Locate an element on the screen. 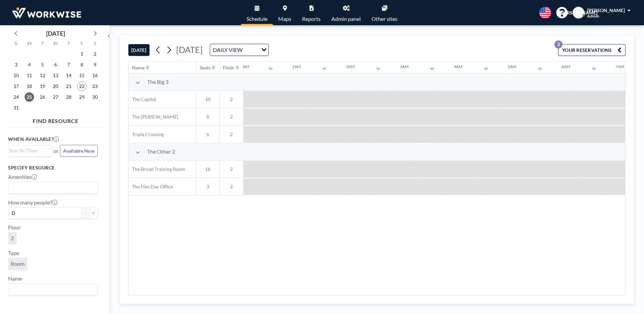 The width and height of the screenshot is (644, 314). span: 3 is located at coordinates (208, 187).